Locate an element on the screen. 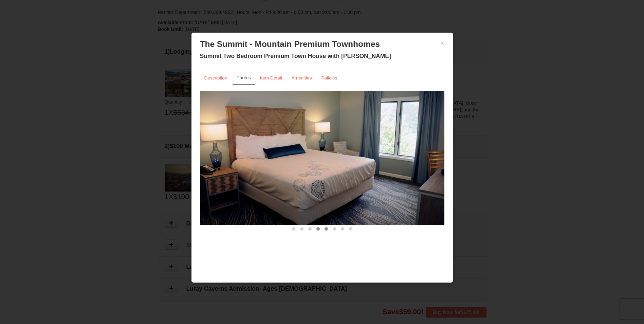 Image resolution: width=644 pixels, height=324 pixels. small: Item Detail is located at coordinates (271, 78).